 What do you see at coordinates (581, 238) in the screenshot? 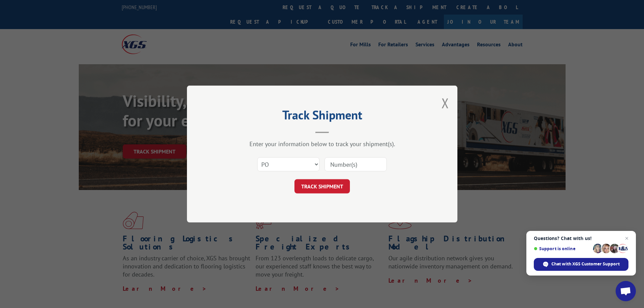
I see `span: Questions? Chat with us!` at bounding box center [581, 238].